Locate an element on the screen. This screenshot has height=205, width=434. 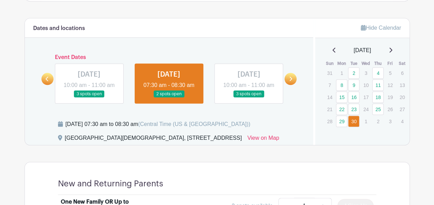
p: 10 is located at coordinates (366, 85).